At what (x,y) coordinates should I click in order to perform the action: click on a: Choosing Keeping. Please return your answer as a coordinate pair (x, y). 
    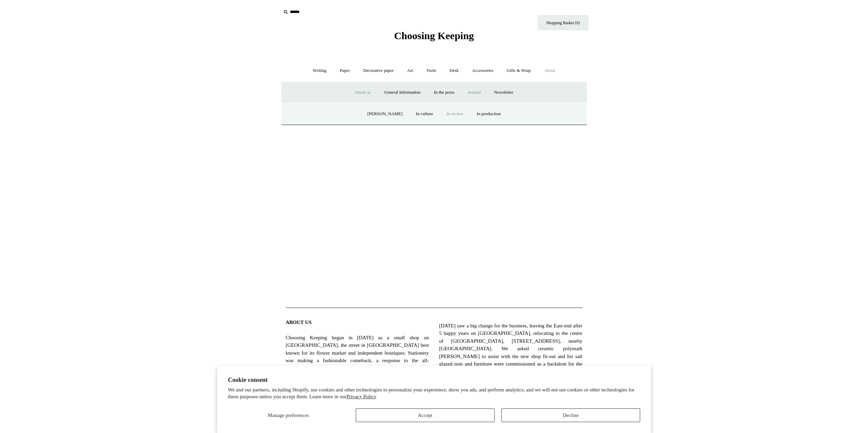
    Looking at the image, I should click on (433, 38).